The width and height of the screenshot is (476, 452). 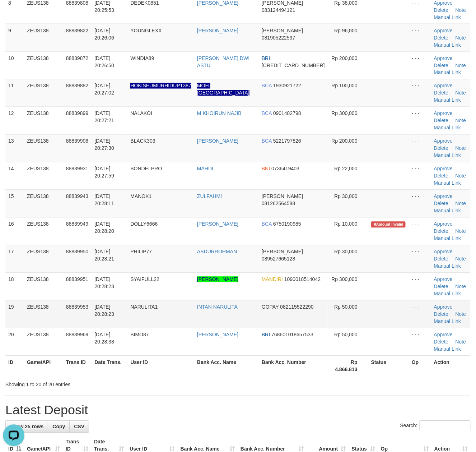 What do you see at coordinates (226, 366) in the screenshot?
I see `th: Bank Acc. Name` at bounding box center [226, 366].